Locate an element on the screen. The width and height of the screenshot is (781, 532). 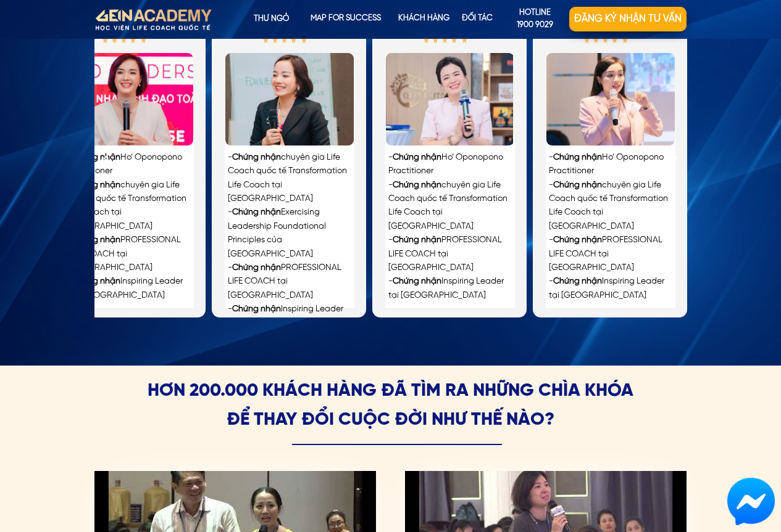
p: Đối tác is located at coordinates (477, 19).